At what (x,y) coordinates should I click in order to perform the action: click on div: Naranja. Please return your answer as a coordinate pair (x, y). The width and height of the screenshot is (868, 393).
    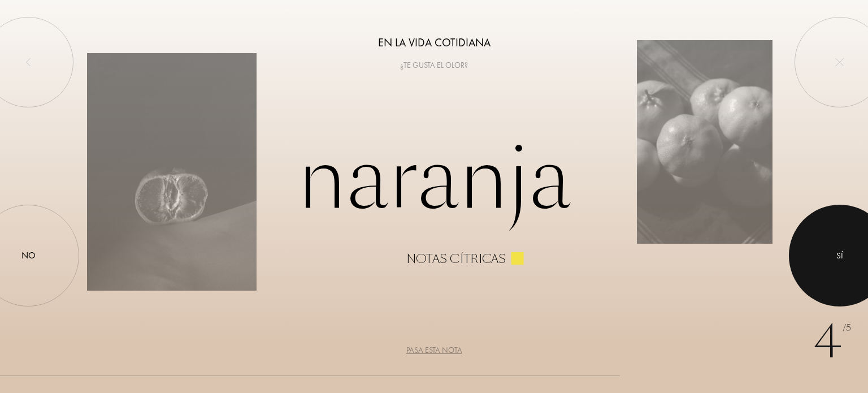
    Looking at the image, I should click on (434, 197).